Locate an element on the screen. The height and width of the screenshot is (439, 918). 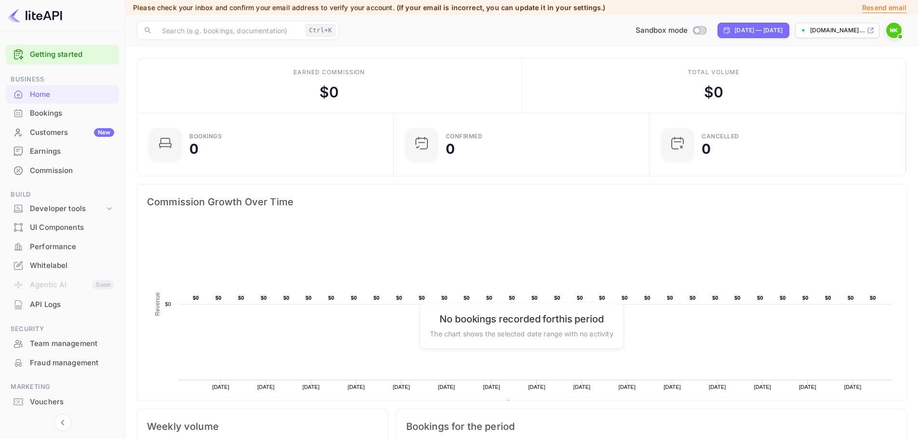
div: Getting started is located at coordinates (62, 54).